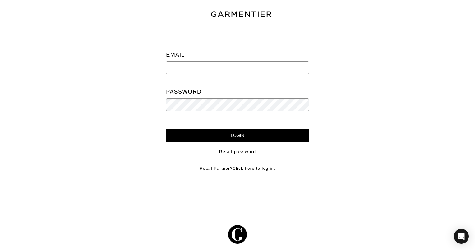 This screenshot has width=475, height=250. I want to click on a: Click here to log in., so click(254, 168).